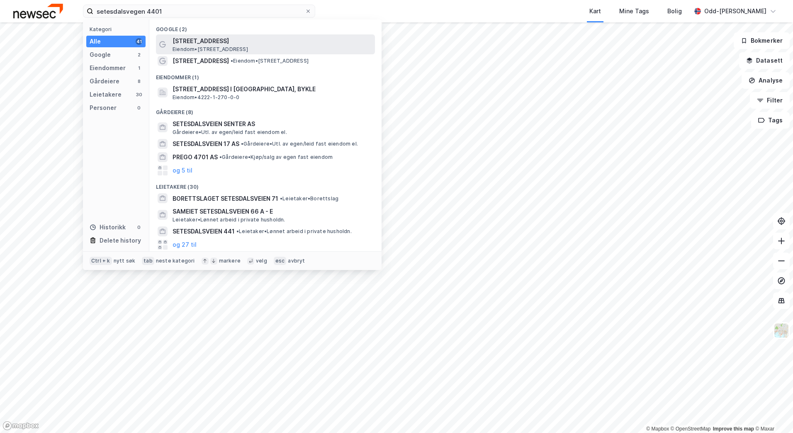  What do you see at coordinates (204, 232) in the screenshot?
I see `span: SETESDALSVEIEN 441` at bounding box center [204, 232].